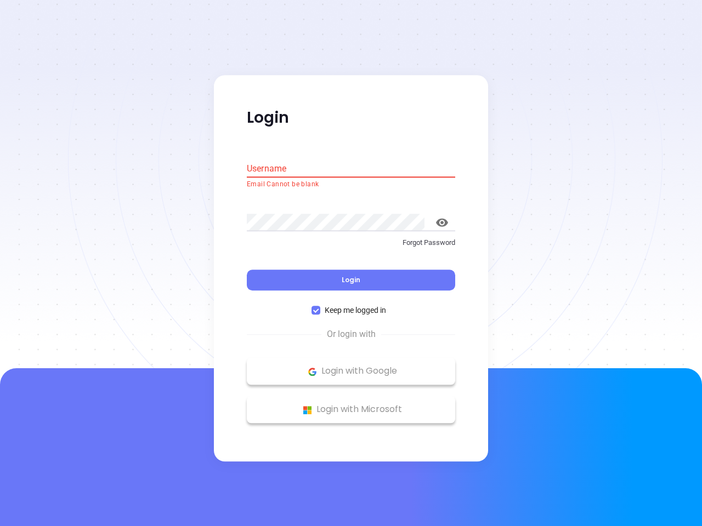 The height and width of the screenshot is (526, 702). I want to click on button: Login, so click(351, 281).